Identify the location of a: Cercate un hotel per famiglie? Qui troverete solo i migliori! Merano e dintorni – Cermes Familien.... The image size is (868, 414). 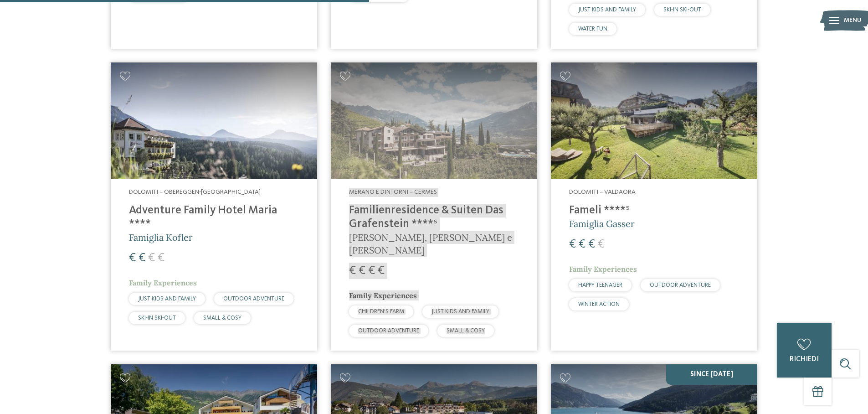
(434, 206).